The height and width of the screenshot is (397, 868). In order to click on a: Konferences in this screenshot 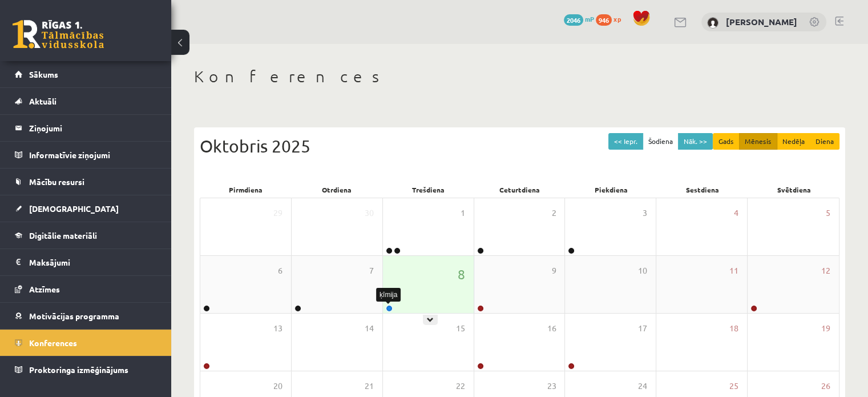, I will do `click(85, 343)`.